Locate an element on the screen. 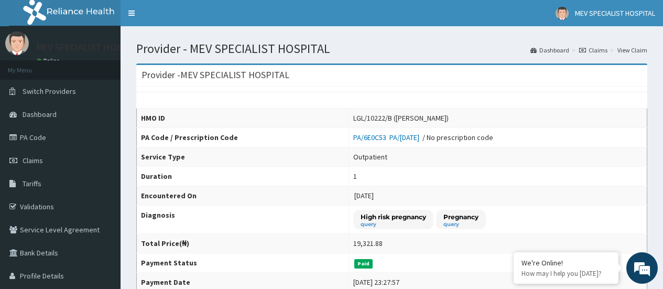 The image size is (663, 289). th: Service Type is located at coordinates (243, 157).